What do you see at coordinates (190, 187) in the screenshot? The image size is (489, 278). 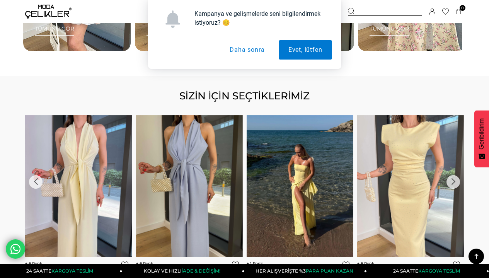 I see `img: V Yaka Bağlama Detaylı Madox Mavi Kadın Bol Paça Tulum 25Y415` at bounding box center [190, 187].